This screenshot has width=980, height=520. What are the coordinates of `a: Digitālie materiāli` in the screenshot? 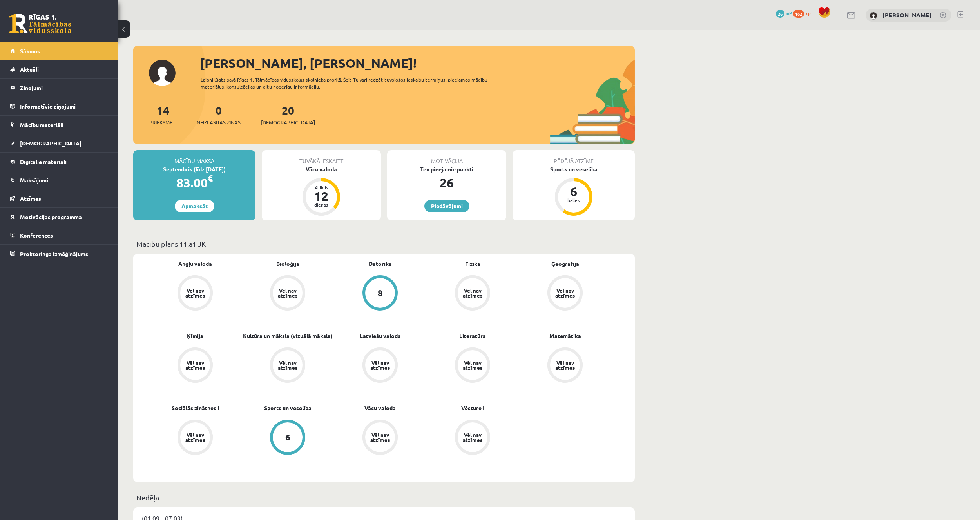 It's located at (59, 161).